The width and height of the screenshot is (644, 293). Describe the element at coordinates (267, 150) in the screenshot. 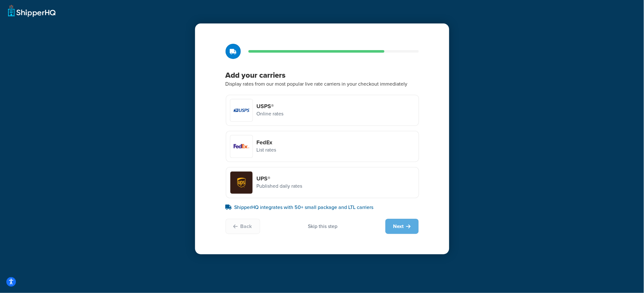

I see `p: List rates` at that location.